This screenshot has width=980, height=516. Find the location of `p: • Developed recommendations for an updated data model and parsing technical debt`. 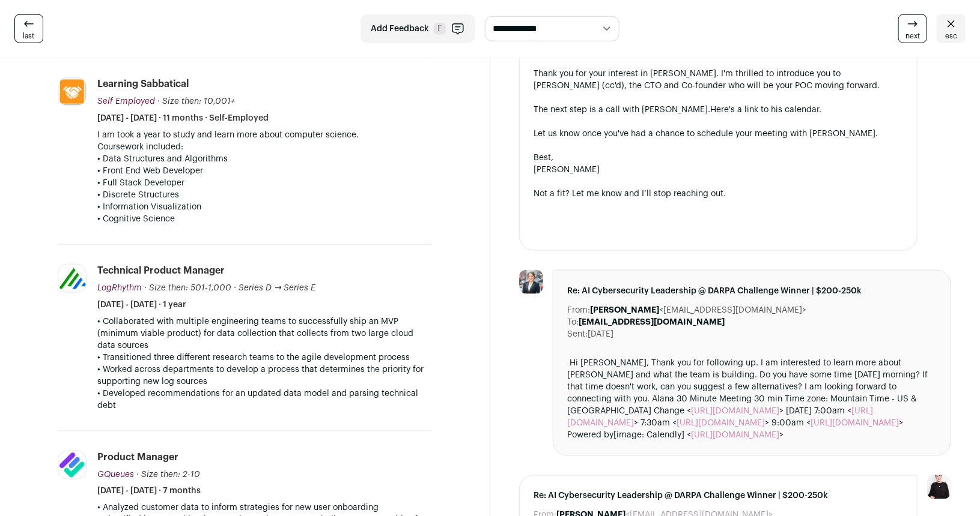

p: • Developed recommendations for an updated data model and parsing technical debt is located at coordinates (264, 399).